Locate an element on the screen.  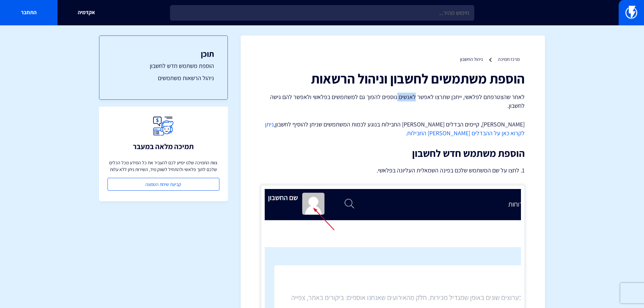
a: הוספת משתמש חדש לחשבון is located at coordinates (163, 66).